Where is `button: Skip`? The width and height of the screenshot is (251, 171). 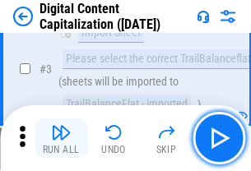 button: Skip is located at coordinates (166, 138).